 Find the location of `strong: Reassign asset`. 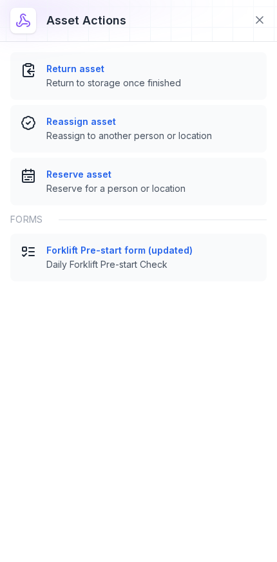

strong: Reassign asset is located at coordinates (151, 122).